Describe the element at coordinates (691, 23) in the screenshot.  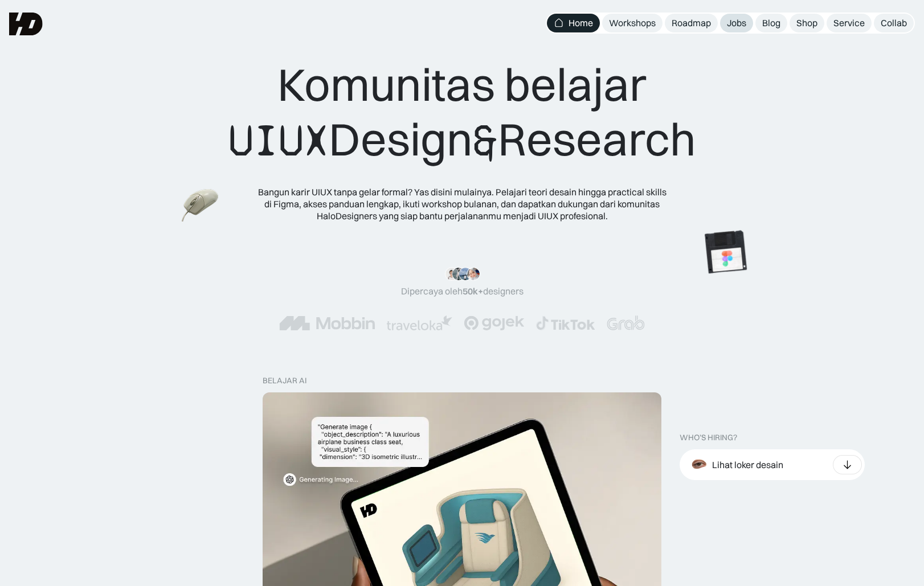
I see `div: Roadmap` at that location.